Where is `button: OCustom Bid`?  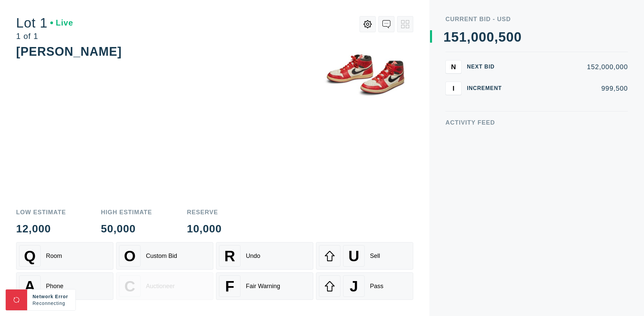
button: OCustom Bid is located at coordinates (165, 256).